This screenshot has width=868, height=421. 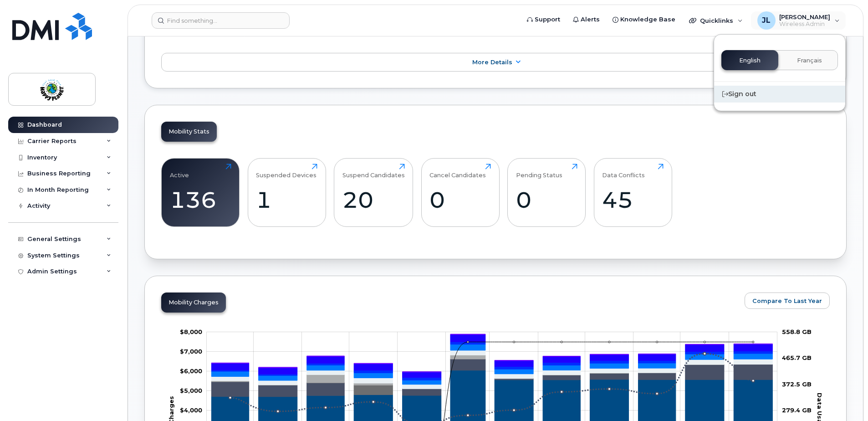 I want to click on input: Find something..., so click(x=220, y=20).